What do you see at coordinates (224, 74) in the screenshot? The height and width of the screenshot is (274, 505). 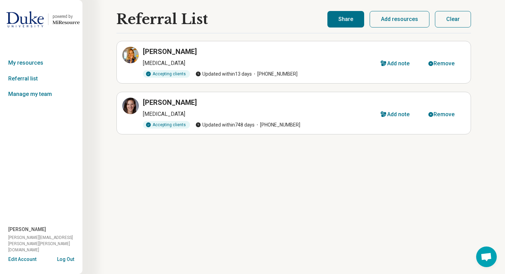 I see `span: Updated within 13 days` at bounding box center [224, 74].